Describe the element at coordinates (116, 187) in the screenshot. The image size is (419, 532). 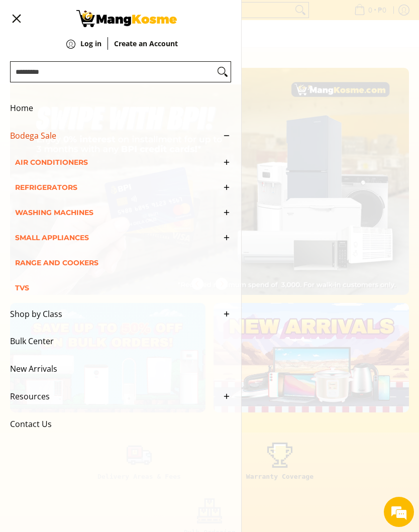
I see `span: Refrigerators` at that location.